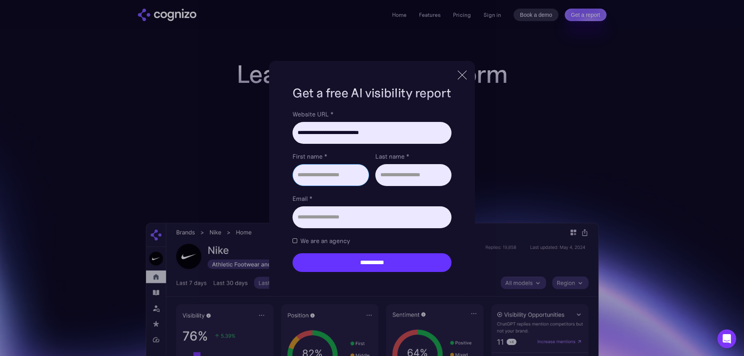 The width and height of the screenshot is (744, 356). Describe the element at coordinates (372, 190) in the screenshot. I see `form: Brand Report Form` at that location.